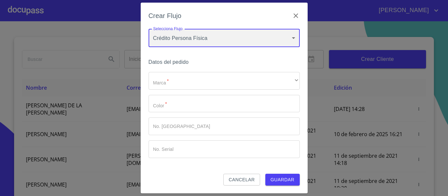 Image resolution: width=448 pixels, height=196 pixels. I want to click on h6: Crear Flujo, so click(165, 16).